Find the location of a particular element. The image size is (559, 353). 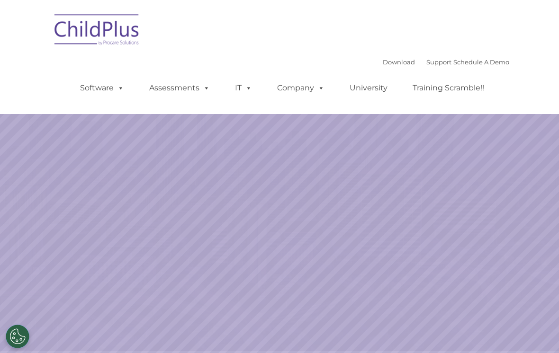

a: Software is located at coordinates (102, 88).